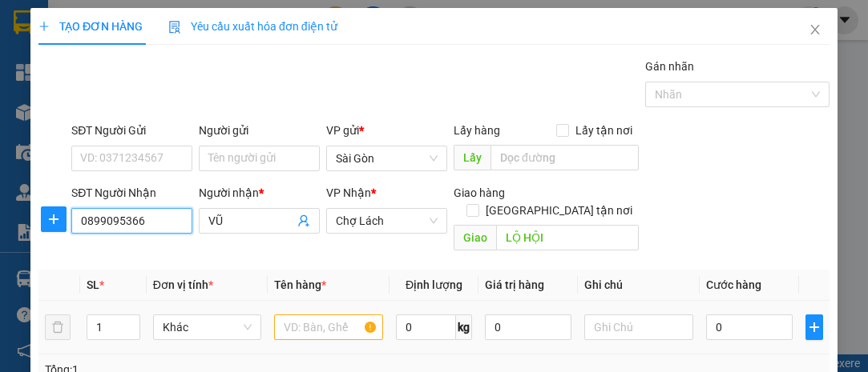  Describe the element at coordinates (131, 130) in the screenshot. I see `div: SĐT Người Gửi` at that location.